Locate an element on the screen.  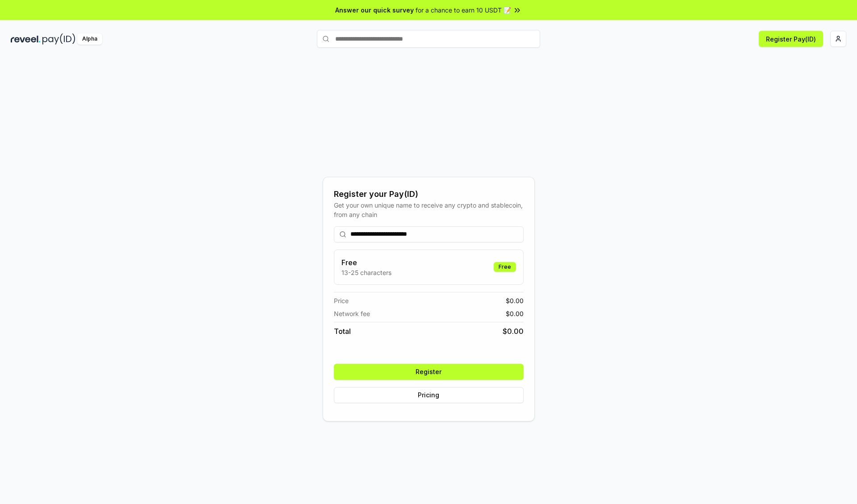
img: pay_id is located at coordinates (59, 39).